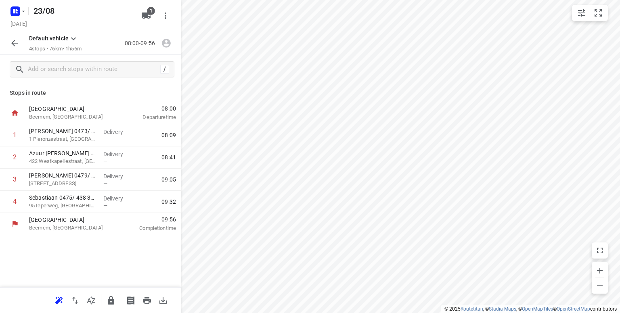  I want to click on span: 08:09, so click(169, 135).